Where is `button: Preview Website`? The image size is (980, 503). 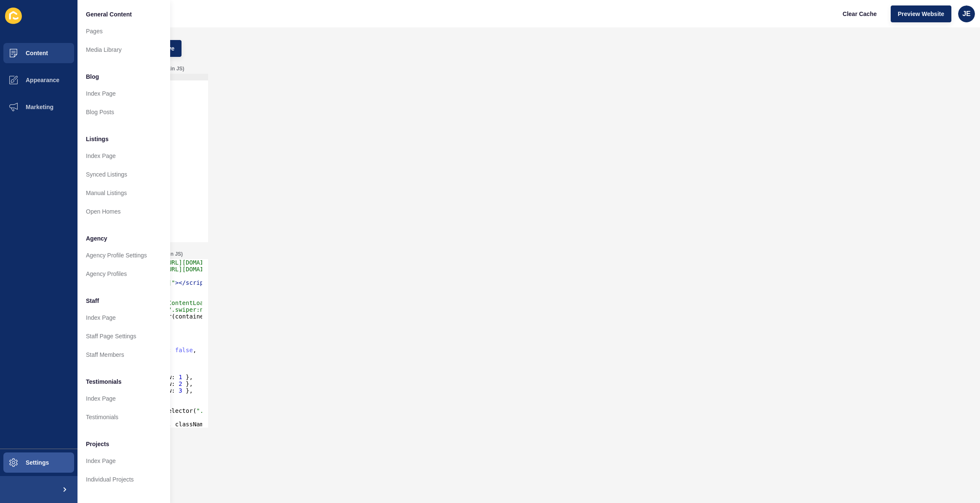 button: Preview Website is located at coordinates (921, 14).